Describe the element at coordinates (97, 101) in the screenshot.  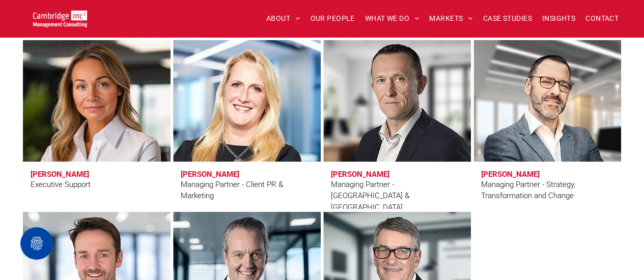
I see `a: Kate Hancock | Executive Support | Cambridge Management Consulting` at that location.